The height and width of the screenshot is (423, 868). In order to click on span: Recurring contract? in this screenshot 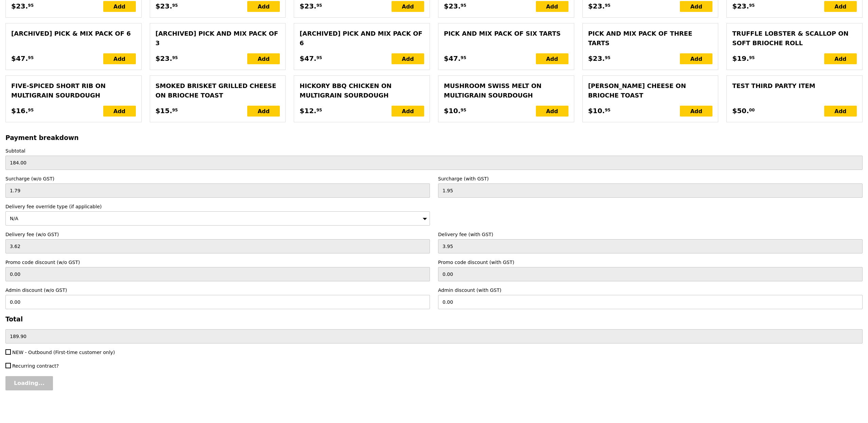, I will do `click(35, 366)`.